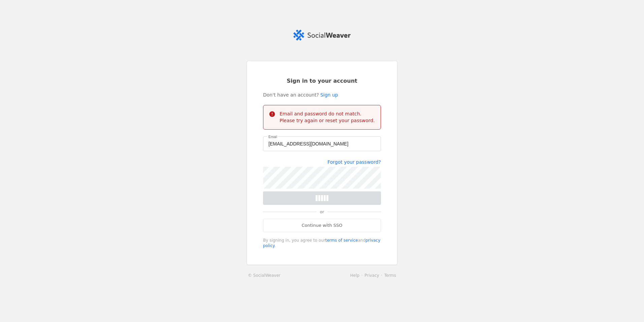  I want to click on a: Help, so click(354, 275).